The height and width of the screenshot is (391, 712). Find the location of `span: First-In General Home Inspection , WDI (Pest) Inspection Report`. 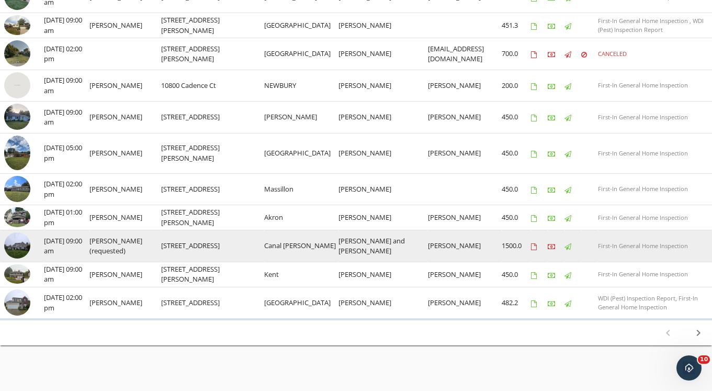

span: First-In General Home Inspection , WDI (Pest) Inspection Report is located at coordinates (651, 25).